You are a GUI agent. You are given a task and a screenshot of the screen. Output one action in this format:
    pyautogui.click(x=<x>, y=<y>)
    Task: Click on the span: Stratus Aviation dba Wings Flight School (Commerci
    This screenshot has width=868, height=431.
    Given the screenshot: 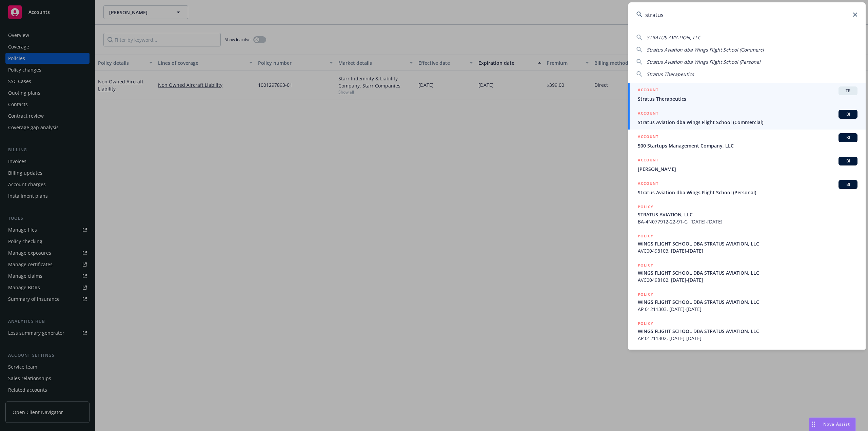 What is the action you would take?
    pyautogui.click(x=705, y=50)
    